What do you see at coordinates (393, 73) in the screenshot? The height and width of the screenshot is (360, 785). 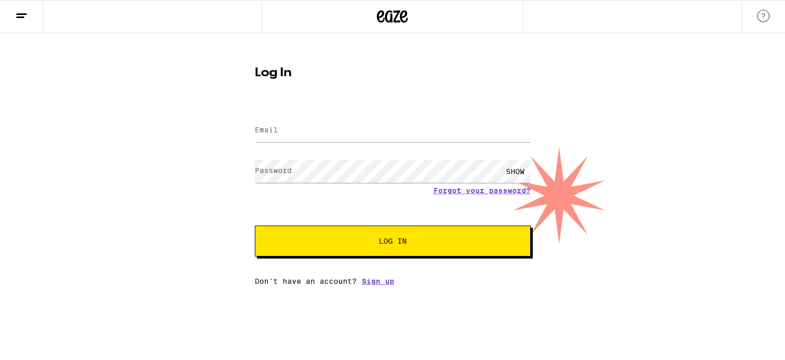 I see `h1: Log In` at bounding box center [393, 73].